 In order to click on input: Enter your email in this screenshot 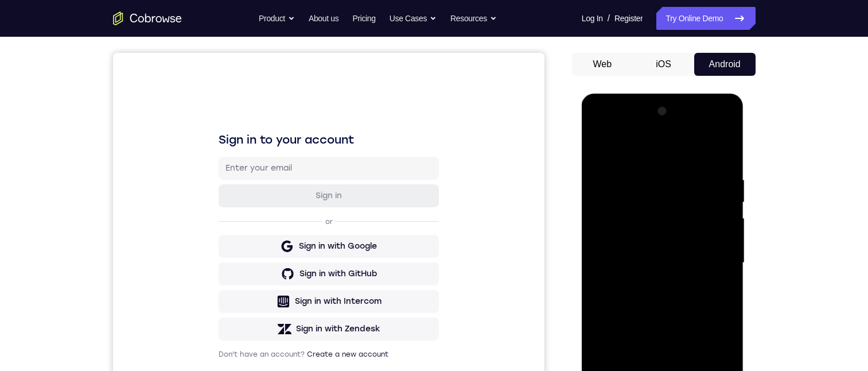, I will do `click(216, 115)`.